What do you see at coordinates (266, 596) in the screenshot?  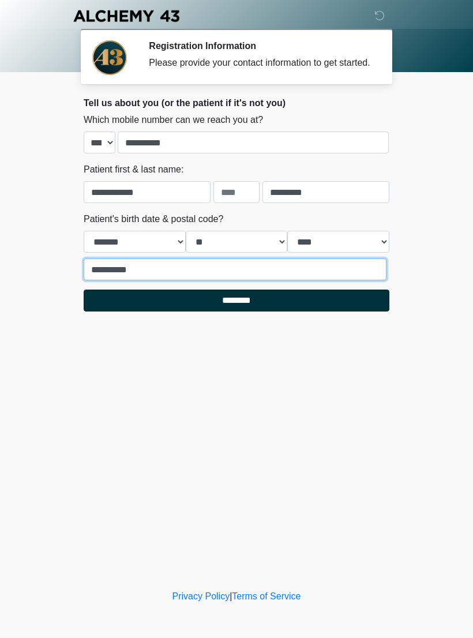 I see `a: Terms of Service` at bounding box center [266, 596].